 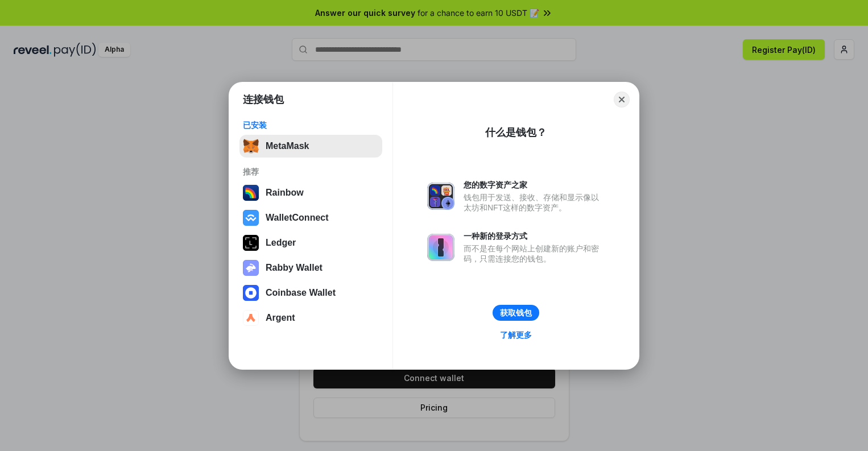 I want to click on button: Ledger, so click(x=311, y=243).